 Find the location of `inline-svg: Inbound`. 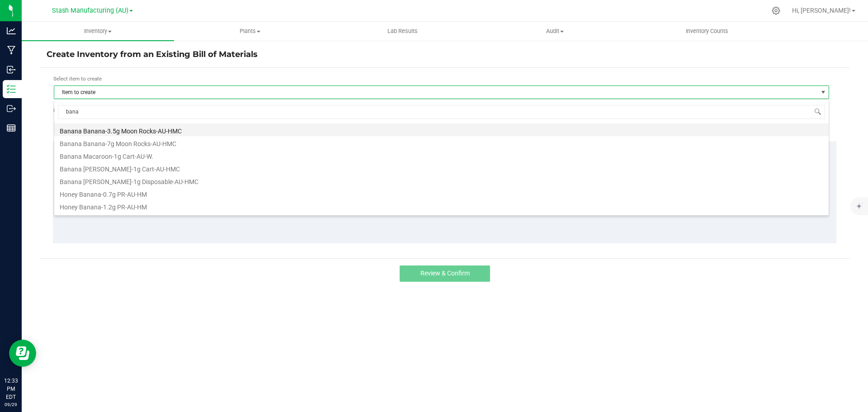

inline-svg: Inbound is located at coordinates (11, 70).